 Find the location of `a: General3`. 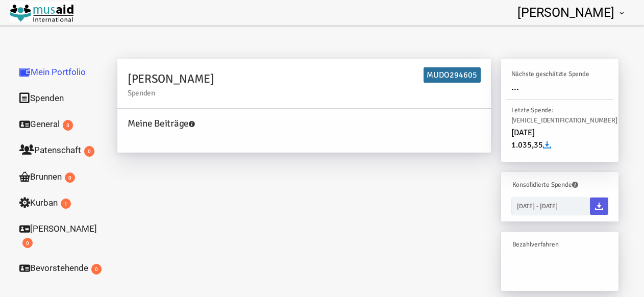

a: General3 is located at coordinates (61, 124).